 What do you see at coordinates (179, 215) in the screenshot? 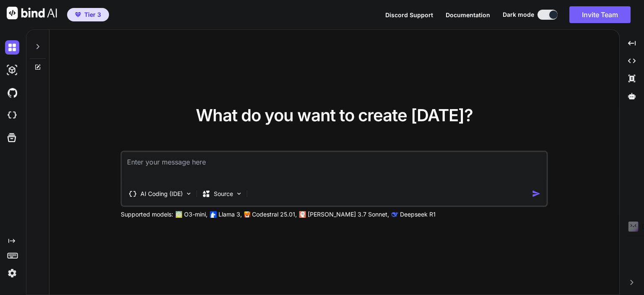
I see `img: GPT-4` at bounding box center [179, 215].